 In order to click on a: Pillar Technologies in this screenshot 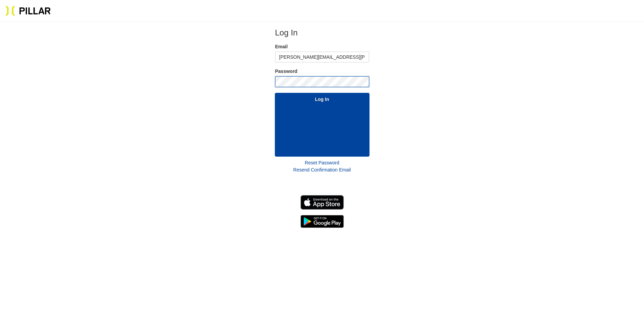, I will do `click(28, 11)`.